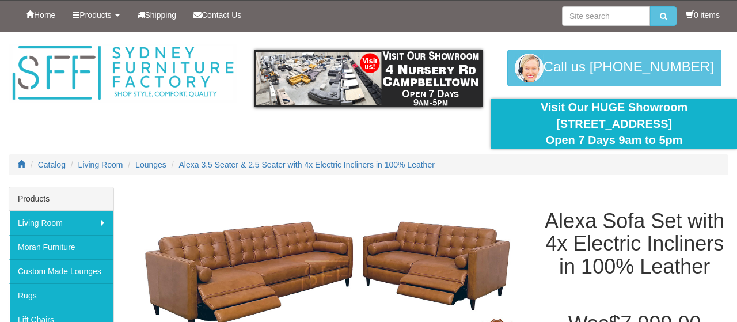 This screenshot has height=322, width=737. I want to click on div: Products, so click(61, 199).